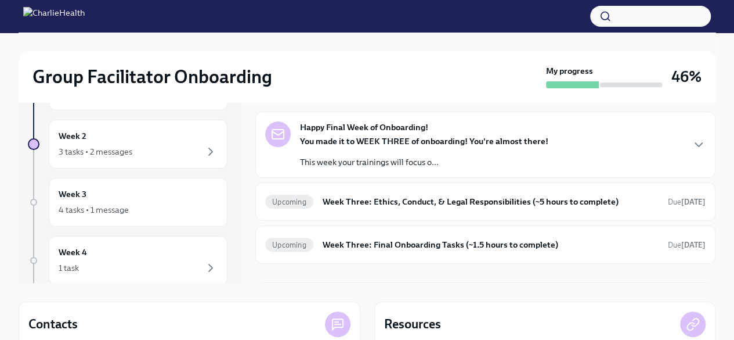 This screenshot has width=734, height=340. What do you see at coordinates (128, 144) in the screenshot?
I see `a: Week 23 tasks • 2 messages` at bounding box center [128, 144].